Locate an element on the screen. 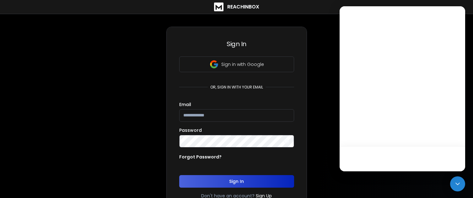  a: ReachInbox is located at coordinates (237, 7).